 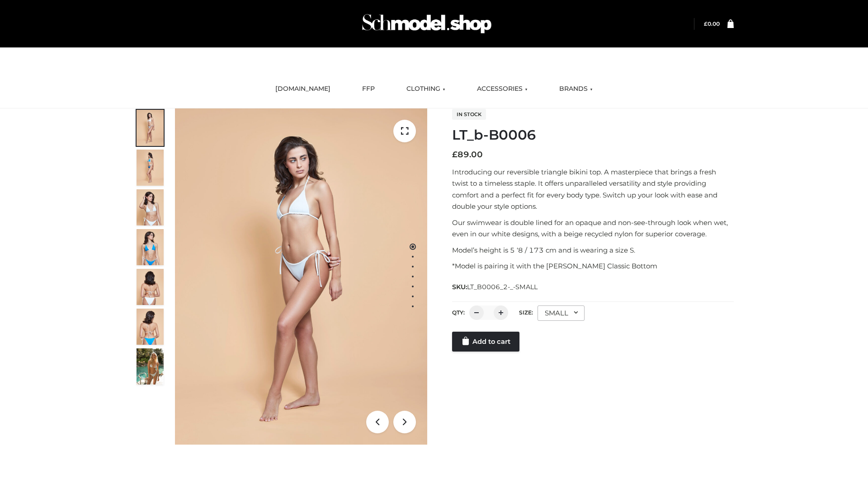 What do you see at coordinates (150, 327) in the screenshot?
I see `img: ArielClassicBikiniTop_CloudNine_AzureSky_OW114ECO_8-scaled.jpg` at bounding box center [150, 327].